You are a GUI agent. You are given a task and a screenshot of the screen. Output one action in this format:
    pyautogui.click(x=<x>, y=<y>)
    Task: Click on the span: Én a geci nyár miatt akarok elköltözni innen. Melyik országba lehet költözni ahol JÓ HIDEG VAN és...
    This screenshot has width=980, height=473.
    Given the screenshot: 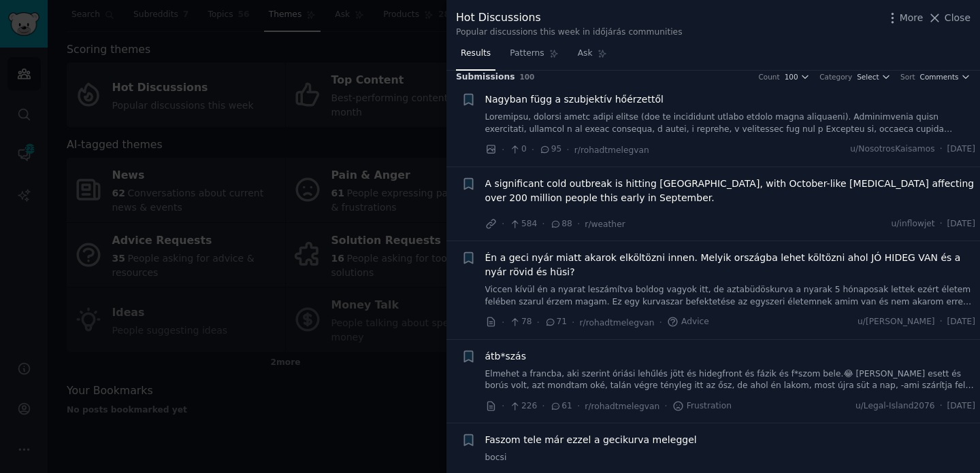 What is the action you would take?
    pyautogui.click(x=730, y=265)
    